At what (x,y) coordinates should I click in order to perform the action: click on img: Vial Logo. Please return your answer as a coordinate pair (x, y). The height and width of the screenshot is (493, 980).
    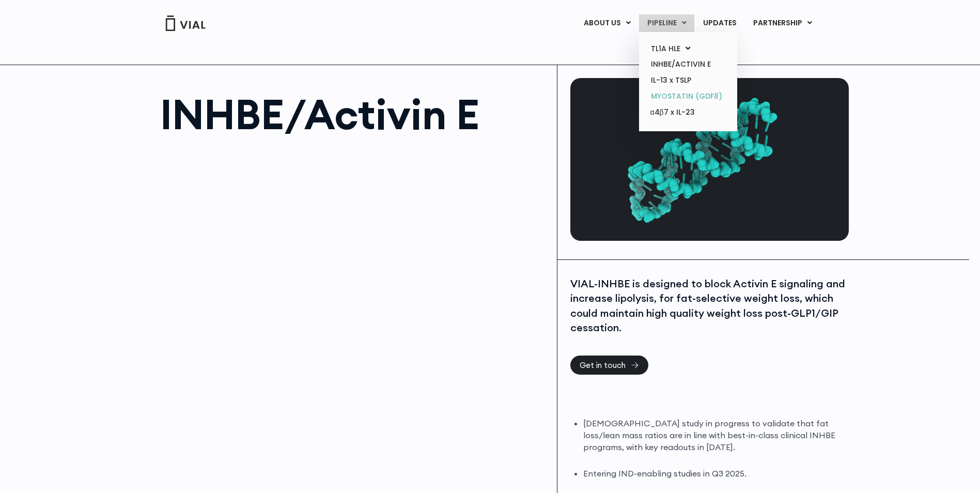
    Looking at the image, I should click on (186, 23).